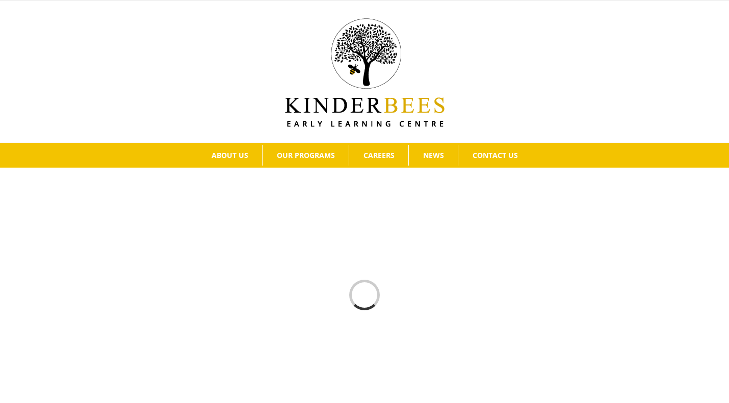  What do you see at coordinates (306, 156) in the screenshot?
I see `span: OUR PROGRAMS` at bounding box center [306, 156].